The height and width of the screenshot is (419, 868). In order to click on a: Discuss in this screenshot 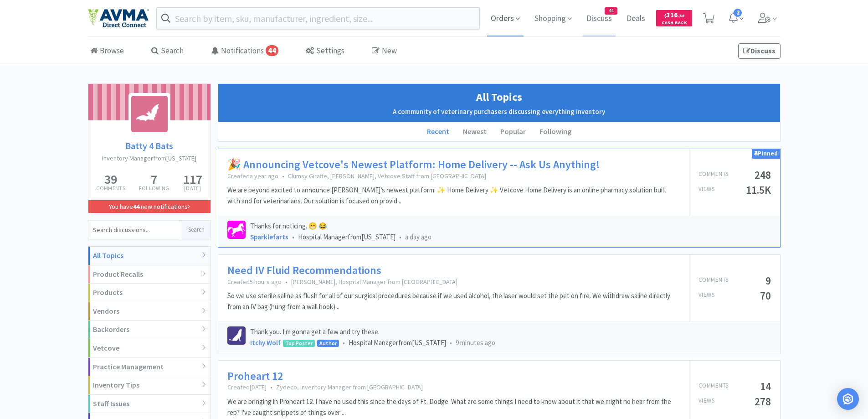, I will do `click(759, 51)`.